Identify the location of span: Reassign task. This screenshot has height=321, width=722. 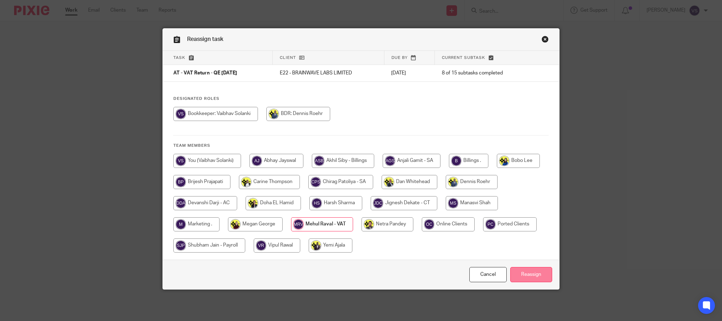
(205, 39).